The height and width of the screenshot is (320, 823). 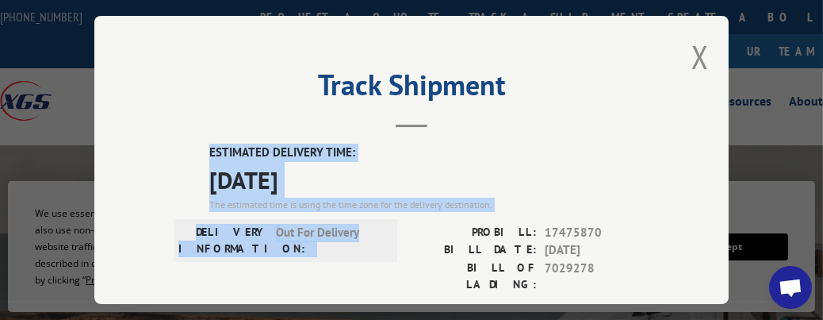 What do you see at coordinates (791, 287) in the screenshot?
I see `div: Open chat` at bounding box center [791, 287].